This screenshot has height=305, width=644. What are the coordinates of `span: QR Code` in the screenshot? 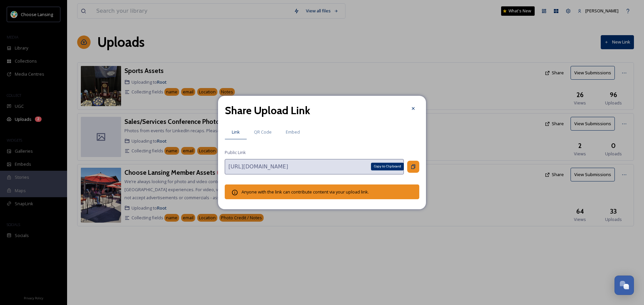 It's located at (262, 132).